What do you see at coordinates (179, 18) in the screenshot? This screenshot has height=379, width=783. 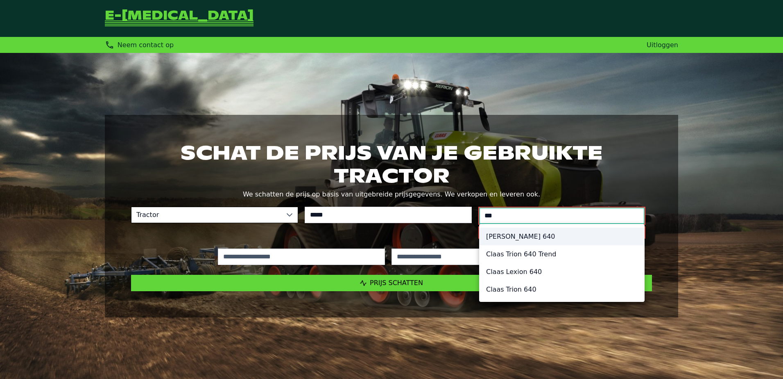 I see `a: Terug naar de startpagina` at bounding box center [179, 18].